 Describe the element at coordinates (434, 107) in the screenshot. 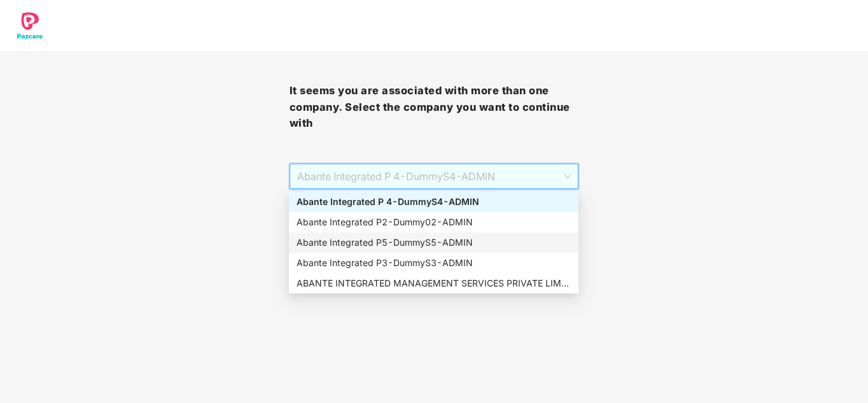

I see `h3: It seems you are associated with more than one company. Select the company you want to continue with` at that location.